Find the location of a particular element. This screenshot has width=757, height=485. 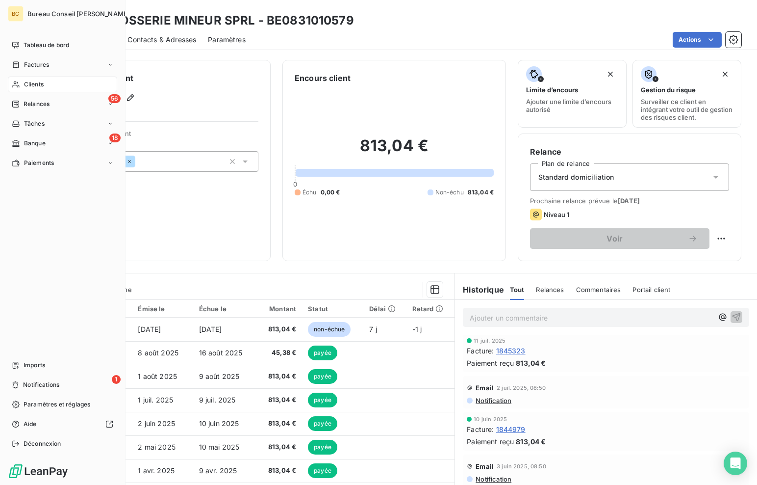

span: Tableau de bord is located at coordinates (46, 45).